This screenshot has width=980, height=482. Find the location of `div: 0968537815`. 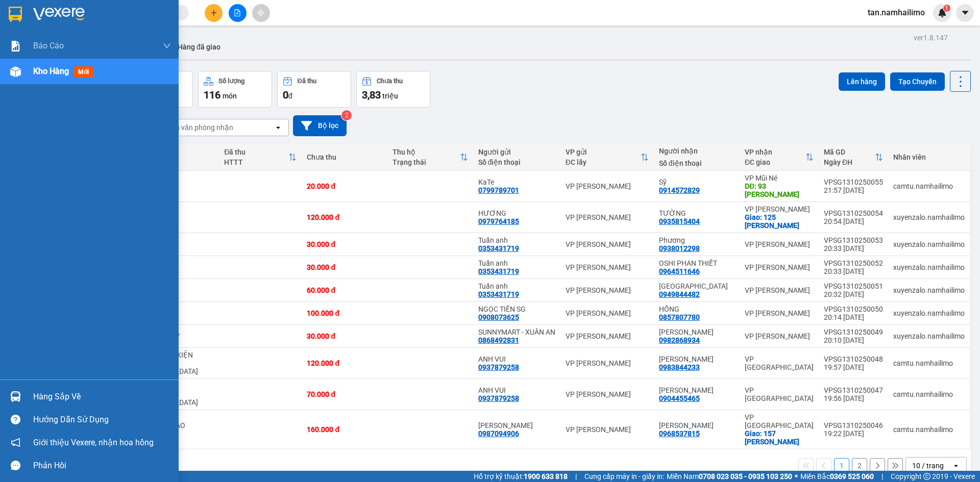

div: 0968537815 is located at coordinates (679, 434).